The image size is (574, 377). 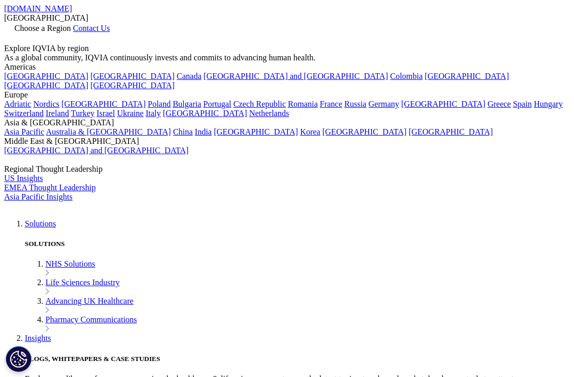 What do you see at coordinates (287, 169) in the screenshot?
I see `div: Regional Thought Leadership` at bounding box center [287, 169].